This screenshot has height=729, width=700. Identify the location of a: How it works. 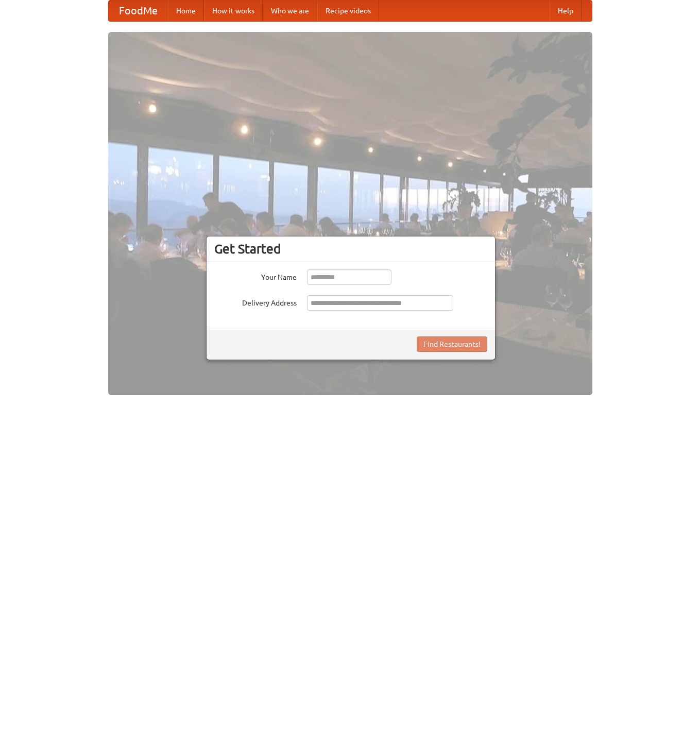
(234, 10).